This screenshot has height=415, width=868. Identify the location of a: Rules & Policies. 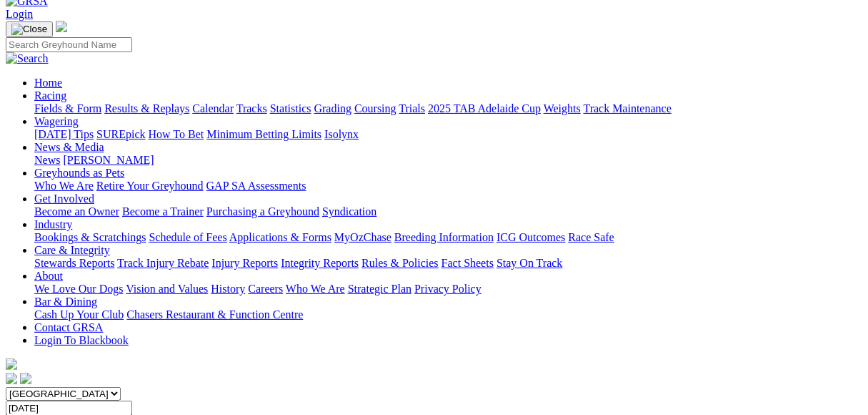
(400, 262).